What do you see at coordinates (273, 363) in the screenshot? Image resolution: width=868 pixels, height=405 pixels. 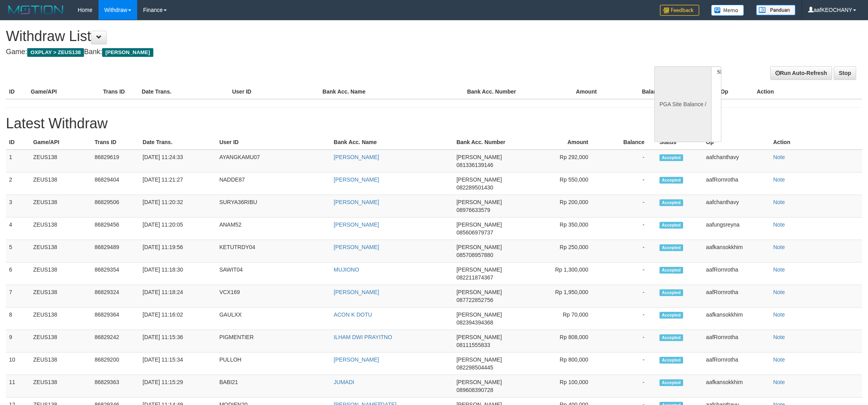 I see `td: PULLOH` at bounding box center [273, 363].